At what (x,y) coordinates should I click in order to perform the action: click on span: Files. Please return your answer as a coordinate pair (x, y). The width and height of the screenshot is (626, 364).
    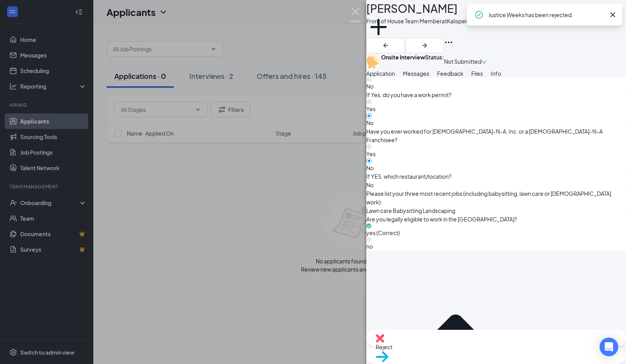
    Looking at the image, I should click on (477, 73).